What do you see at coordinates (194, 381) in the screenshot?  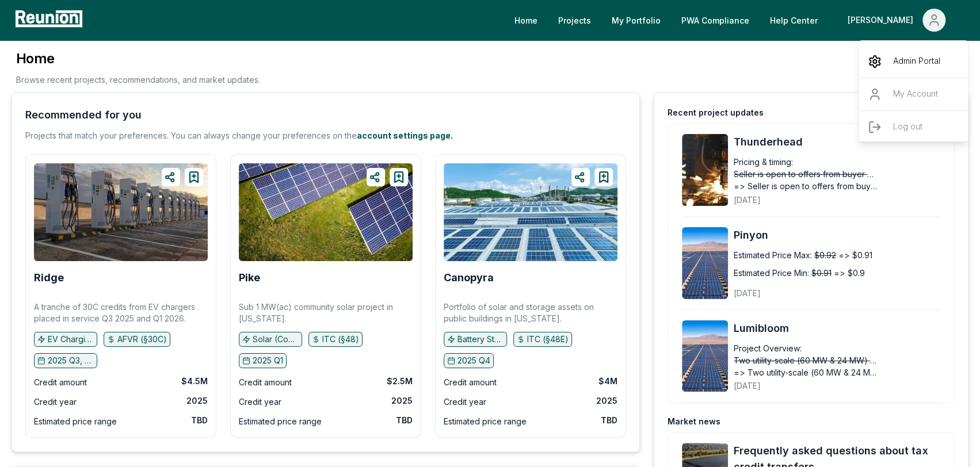 I see `div: $4.5M` at bounding box center [194, 381].